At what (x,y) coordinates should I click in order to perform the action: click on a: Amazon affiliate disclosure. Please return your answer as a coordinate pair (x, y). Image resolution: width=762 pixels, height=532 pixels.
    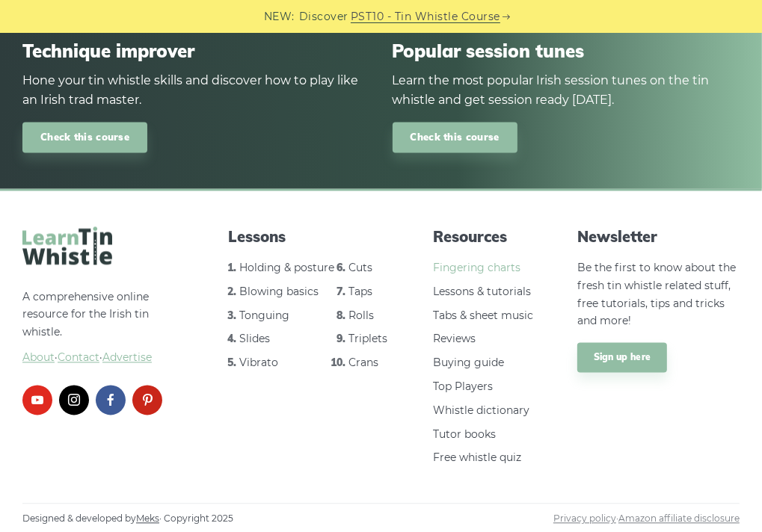
    Looking at the image, I should click on (680, 518).